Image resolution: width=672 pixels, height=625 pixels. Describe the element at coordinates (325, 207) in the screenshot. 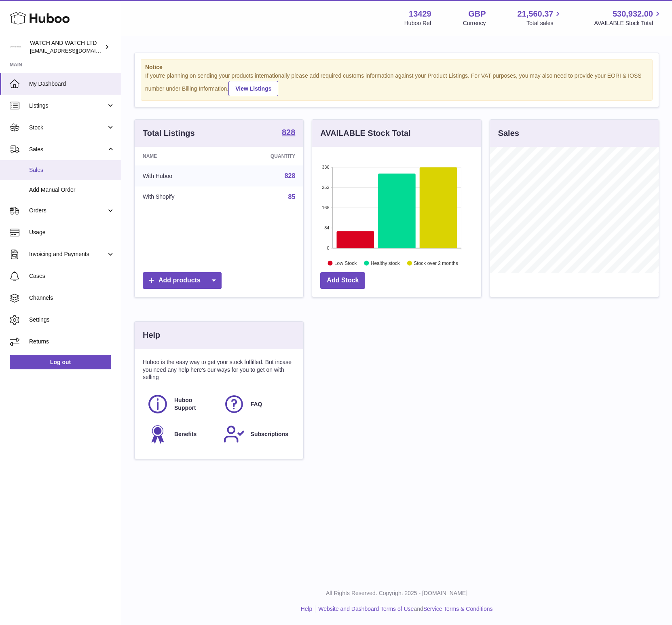

I see `text: 168` at that location.